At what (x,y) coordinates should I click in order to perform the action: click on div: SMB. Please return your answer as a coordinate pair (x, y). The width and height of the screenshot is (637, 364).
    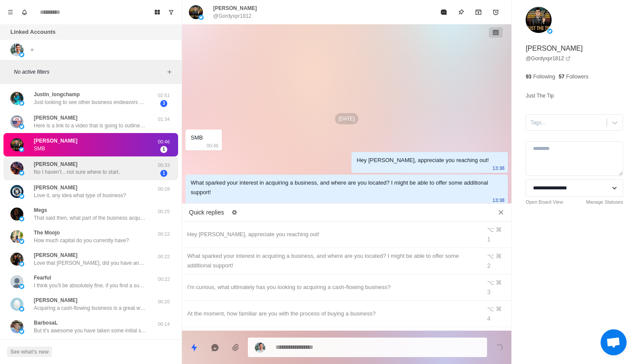
    Looking at the image, I should click on (197, 138).